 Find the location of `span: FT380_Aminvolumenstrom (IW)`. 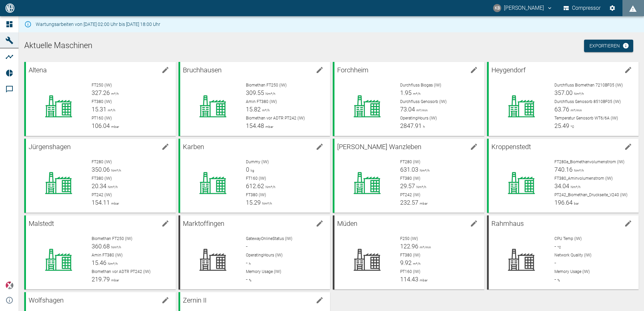

span: FT380_Aminvolumenstrom (IW) is located at coordinates (583, 178).